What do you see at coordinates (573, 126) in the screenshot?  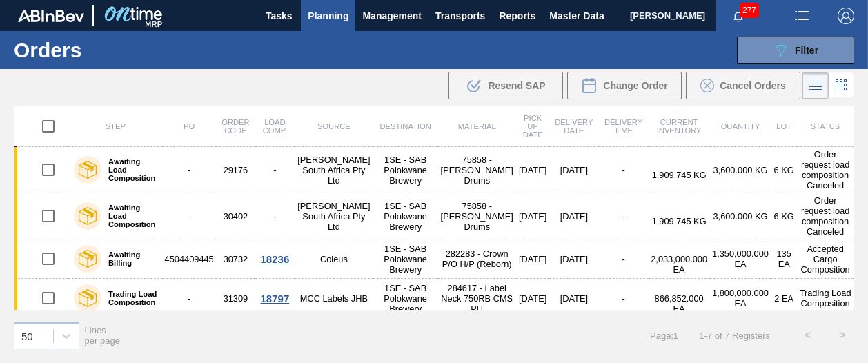 I see `span: Delivery Date` at bounding box center [573, 126].